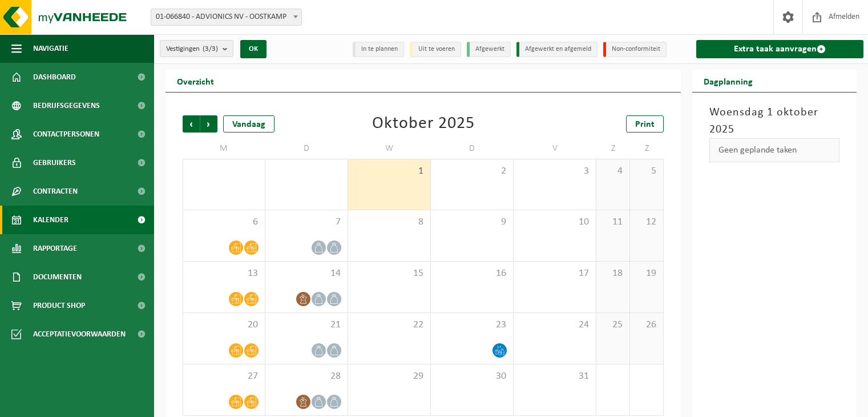 The width and height of the screenshot is (868, 417). I want to click on h2: Dagplanning, so click(728, 81).